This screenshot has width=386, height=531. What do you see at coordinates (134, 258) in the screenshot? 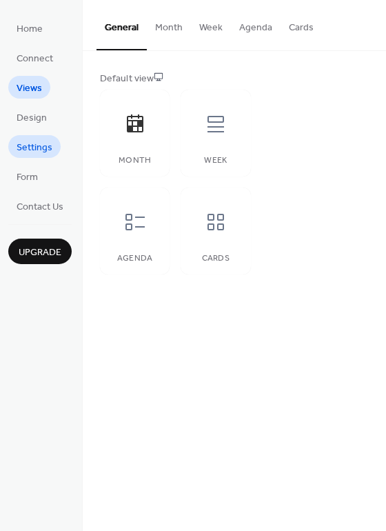
I see `div: Agenda` at bounding box center [134, 258].